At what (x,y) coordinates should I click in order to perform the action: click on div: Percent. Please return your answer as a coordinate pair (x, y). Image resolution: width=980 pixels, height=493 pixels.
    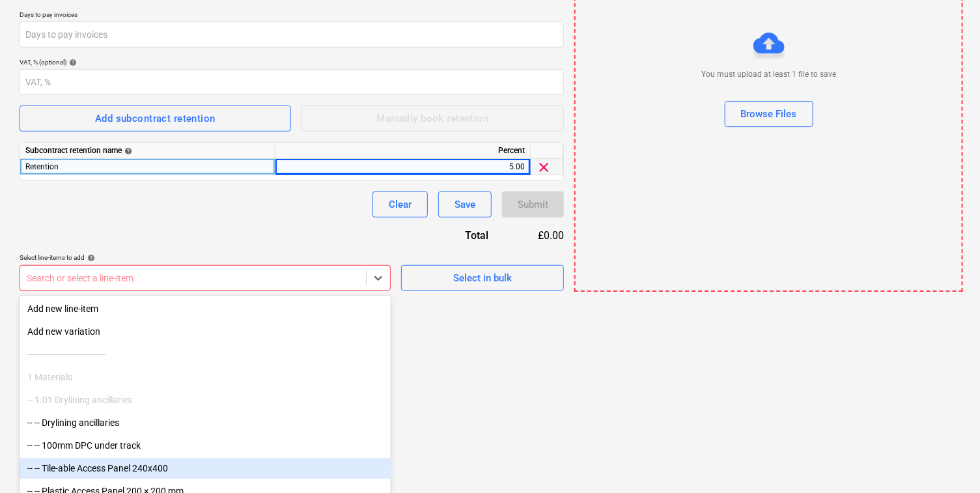
    Looking at the image, I should click on (403, 151).